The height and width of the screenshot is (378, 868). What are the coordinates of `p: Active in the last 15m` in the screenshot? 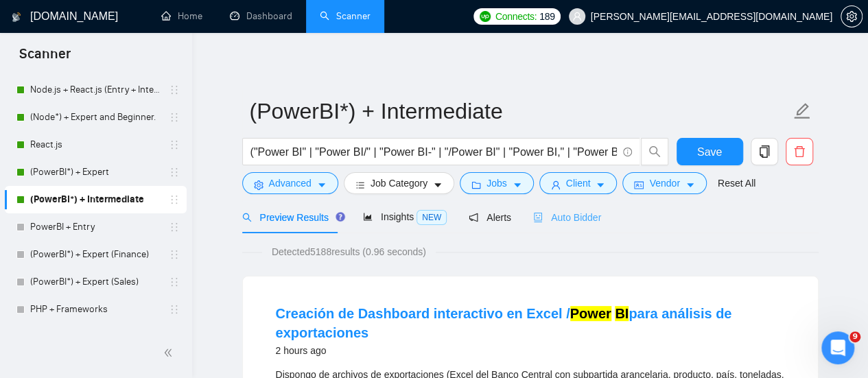 It's located at (115, 24).